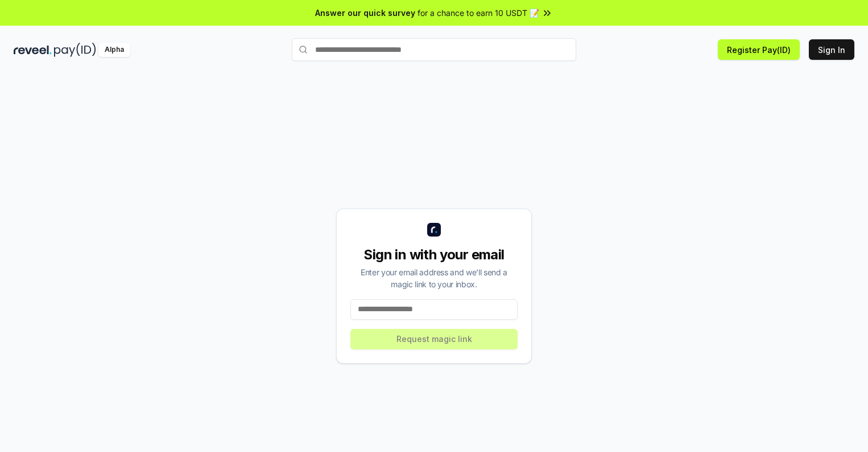 Image resolution: width=868 pixels, height=452 pixels. I want to click on div: Enter your email address and we’ll send a magic link to your inbox., so click(434, 278).